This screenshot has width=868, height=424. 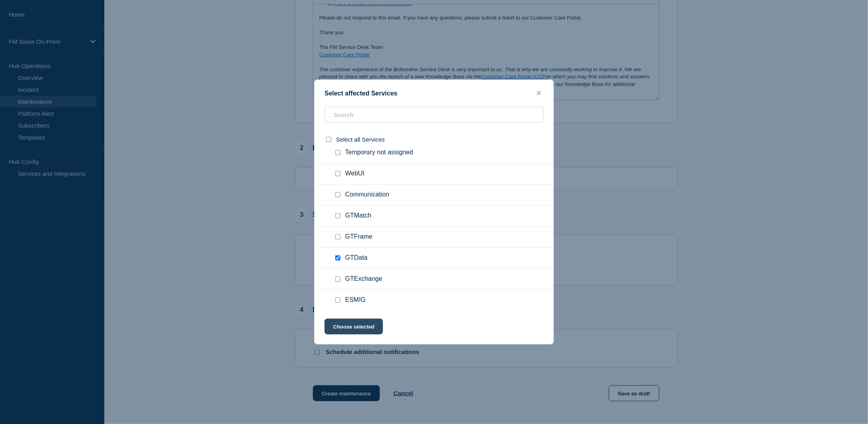 I want to click on input: select all checkbox, so click(x=328, y=139).